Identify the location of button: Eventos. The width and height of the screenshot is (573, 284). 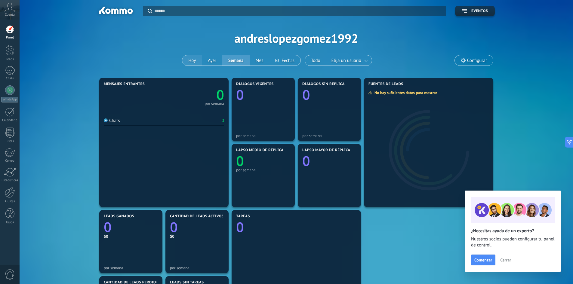
(475, 11).